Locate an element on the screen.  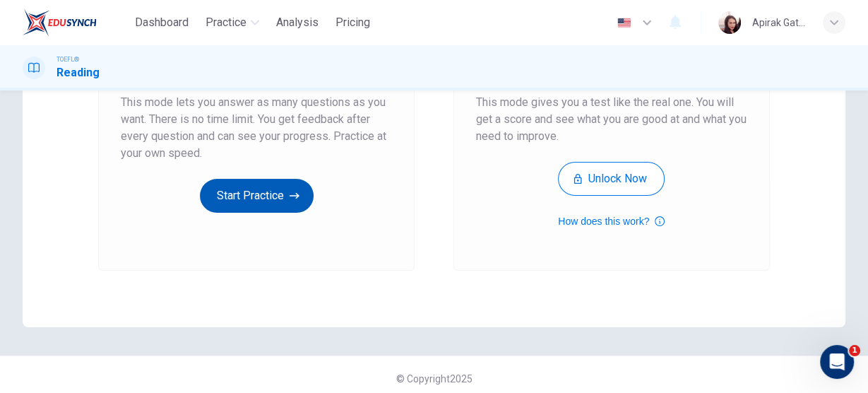
button: Unlock Now is located at coordinates (611, 179).